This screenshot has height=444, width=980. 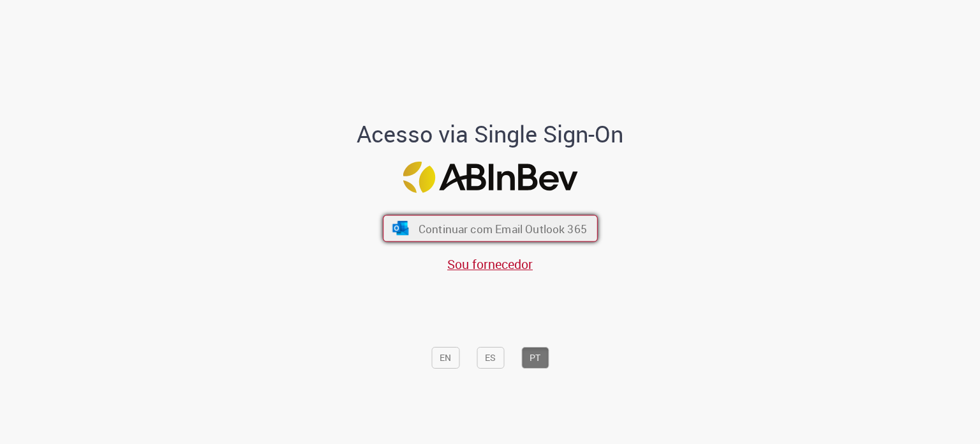 What do you see at coordinates (490, 358) in the screenshot?
I see `button: ES` at bounding box center [490, 358].